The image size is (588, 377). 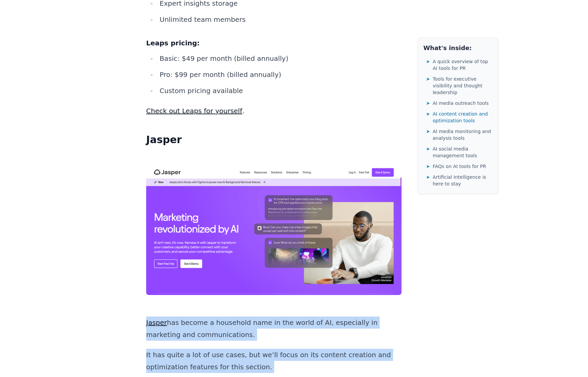 I want to click on a: ➤Artificial Intelligence is here to stay, so click(x=459, y=181).